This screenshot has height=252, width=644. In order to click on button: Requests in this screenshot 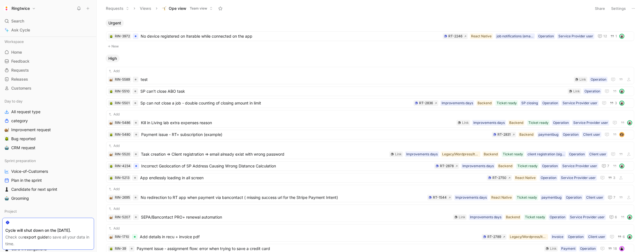, I will do `click(117, 9)`.